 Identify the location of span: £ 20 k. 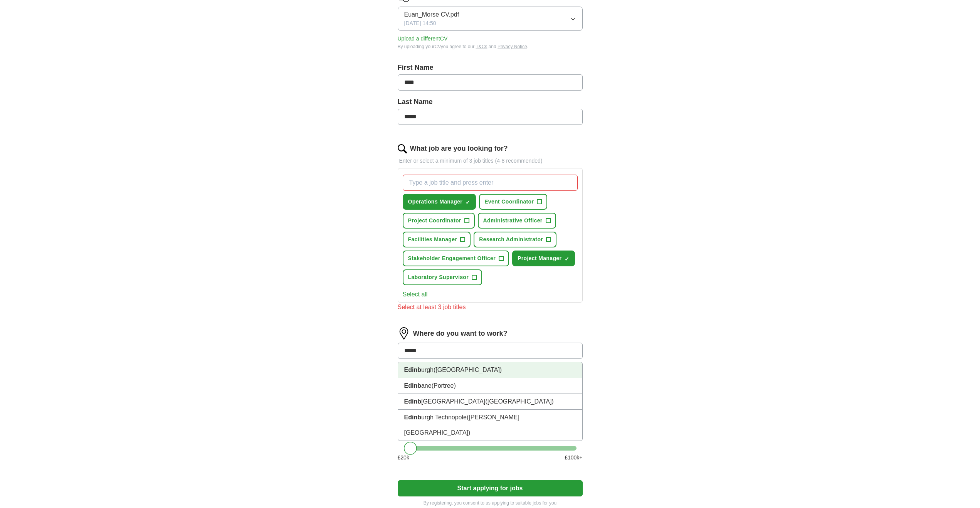
(403, 458).